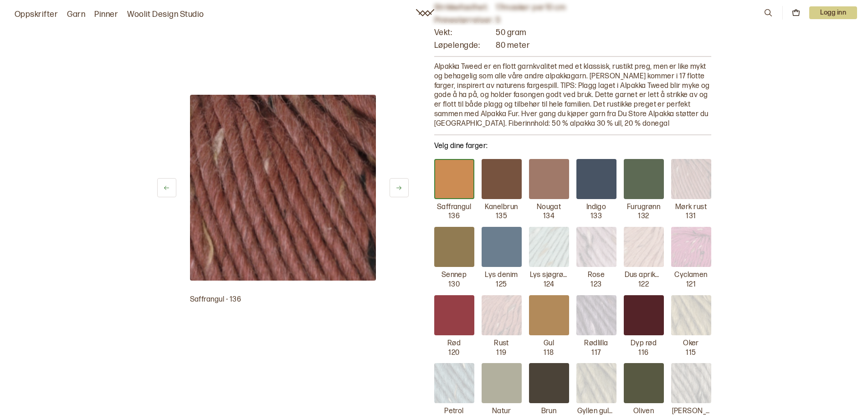 The width and height of the screenshot is (868, 415). Describe the element at coordinates (501, 207) in the screenshot. I see `p: Kanelbrun` at that location.